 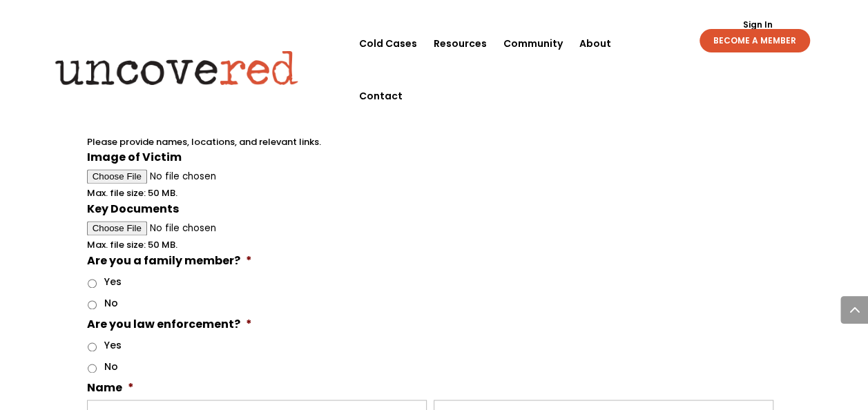 I want to click on a: BECOME A MEMBER, so click(x=754, y=41).